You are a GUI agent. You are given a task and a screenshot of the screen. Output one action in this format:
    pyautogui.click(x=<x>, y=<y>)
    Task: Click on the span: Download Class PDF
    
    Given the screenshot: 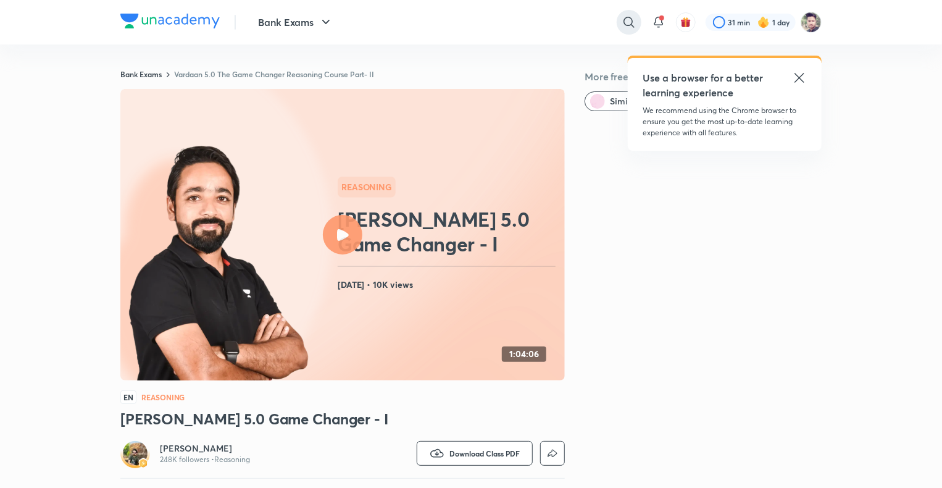 What is the action you would take?
    pyautogui.click(x=484, y=453)
    